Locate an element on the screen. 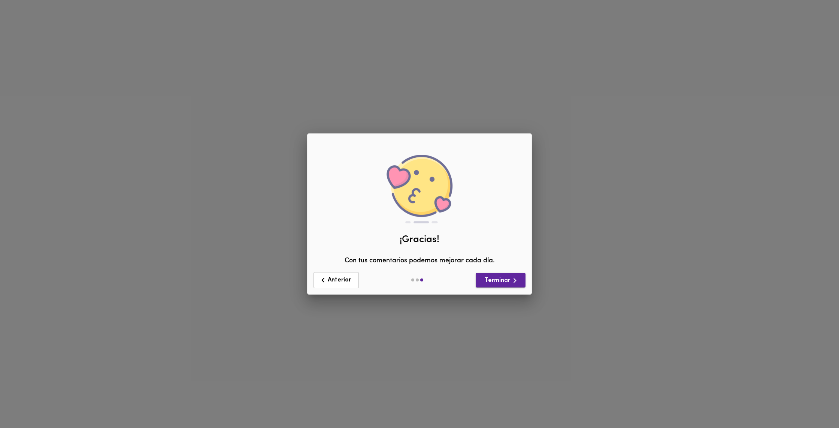 The image size is (839, 428). span: Anterior is located at coordinates (336, 280).